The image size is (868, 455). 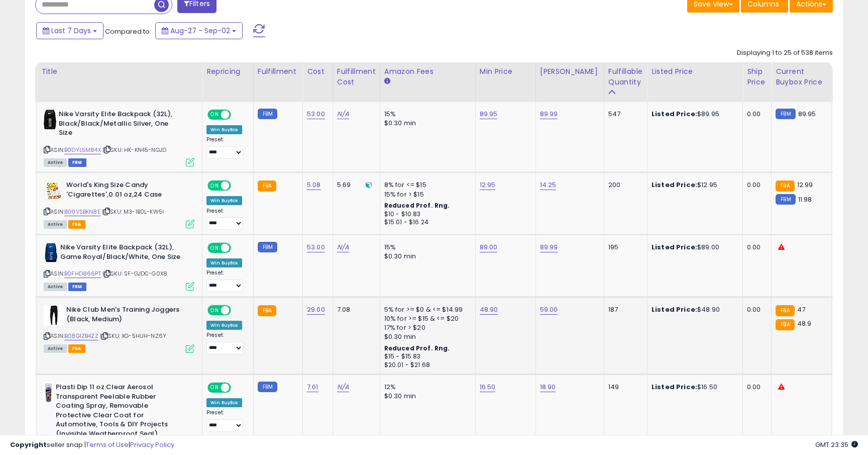 What do you see at coordinates (807, 114) in the screenshot?
I see `span: 89.95` at bounding box center [807, 114].